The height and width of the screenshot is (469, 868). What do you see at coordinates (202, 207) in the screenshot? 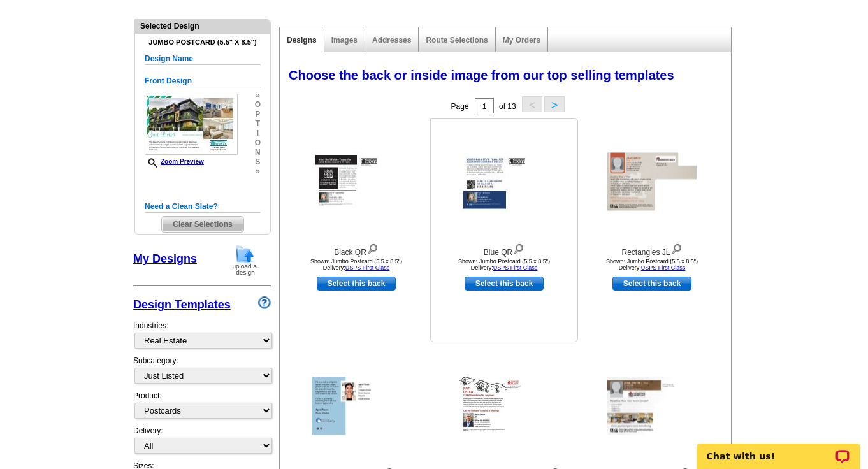
I see `h5: Need a Clean Slate?` at bounding box center [202, 207].